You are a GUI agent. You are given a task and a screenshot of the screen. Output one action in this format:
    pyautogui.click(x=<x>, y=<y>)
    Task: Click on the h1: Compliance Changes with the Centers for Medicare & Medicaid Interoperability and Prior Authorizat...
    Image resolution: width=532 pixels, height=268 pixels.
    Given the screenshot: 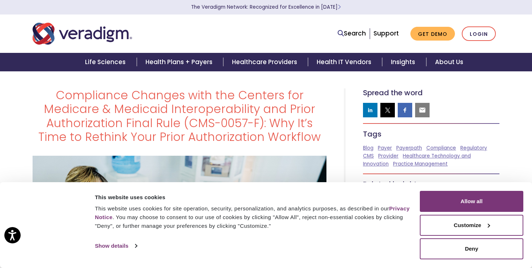 What is the action you would take?
    pyautogui.click(x=179, y=116)
    